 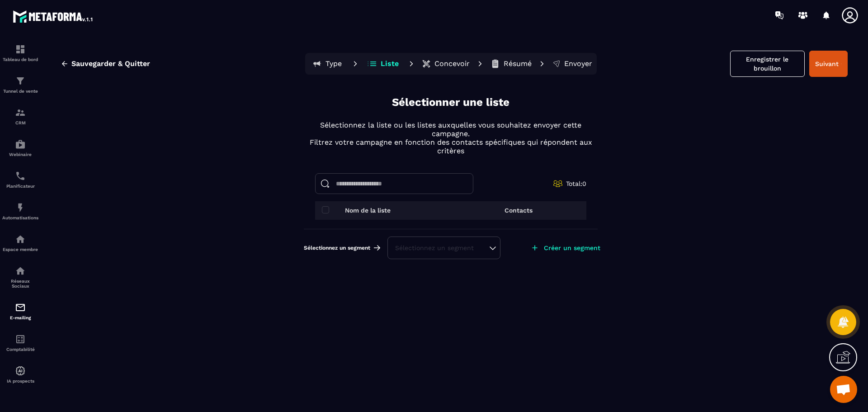 What do you see at coordinates (578, 64) in the screenshot?
I see `p: Envoyer` at bounding box center [578, 64].